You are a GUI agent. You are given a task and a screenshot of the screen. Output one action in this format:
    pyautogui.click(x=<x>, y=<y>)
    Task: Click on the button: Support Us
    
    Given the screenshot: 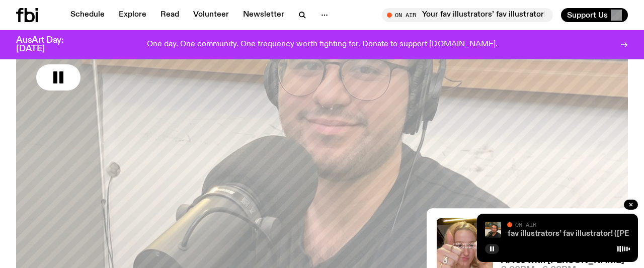 What is the action you would take?
    pyautogui.click(x=594, y=15)
    